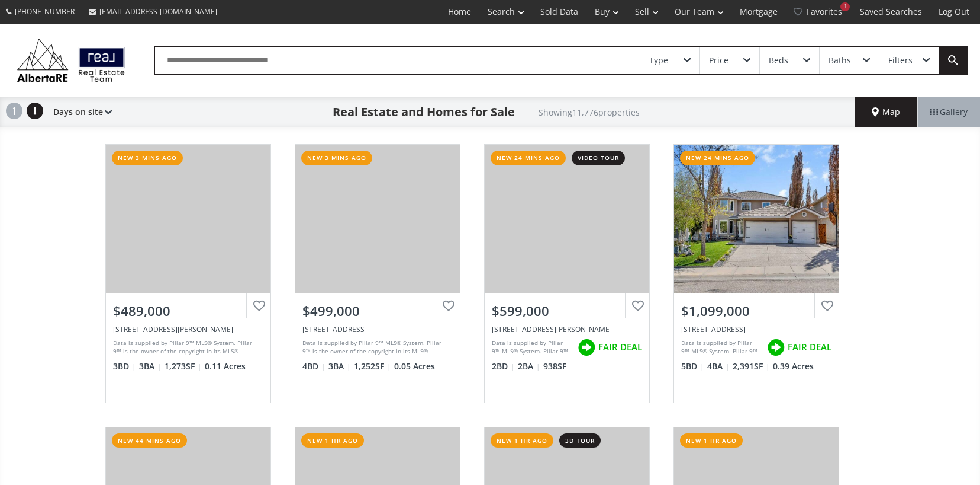  I want to click on div: Gallery, so click(949, 112).